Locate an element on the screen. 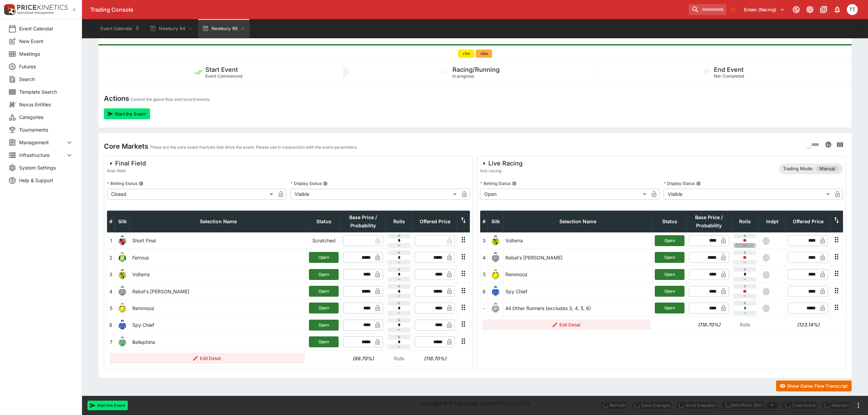  input: search is located at coordinates (708, 10).